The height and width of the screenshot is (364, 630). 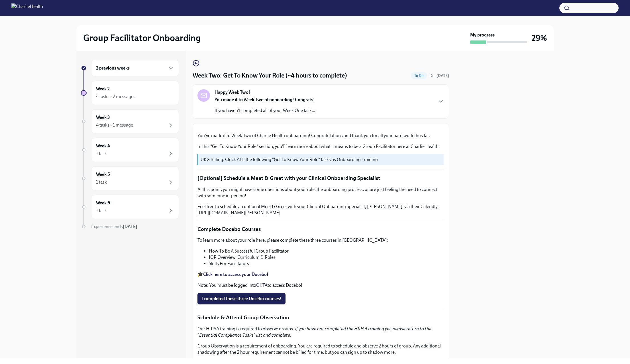 What do you see at coordinates (103, 146) in the screenshot?
I see `h6: Week 4` at bounding box center [103, 146].